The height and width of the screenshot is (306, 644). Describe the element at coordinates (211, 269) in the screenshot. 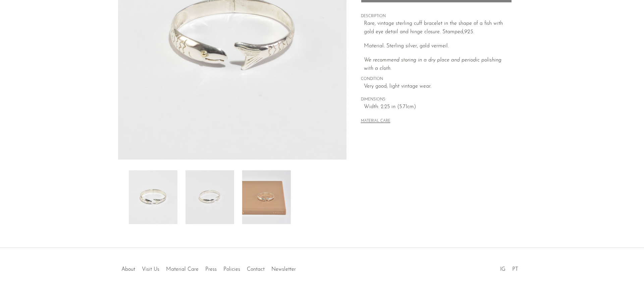

I see `a: Press` at that location.